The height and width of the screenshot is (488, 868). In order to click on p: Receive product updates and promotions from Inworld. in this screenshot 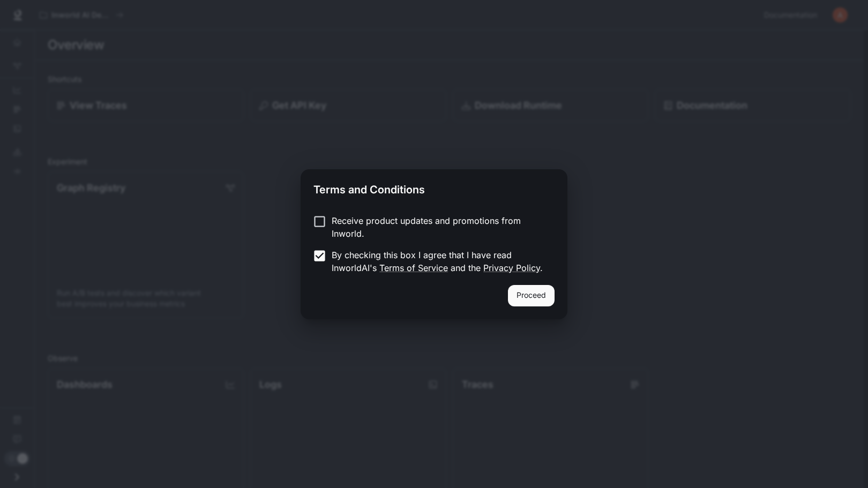, I will do `click(439, 227)`.